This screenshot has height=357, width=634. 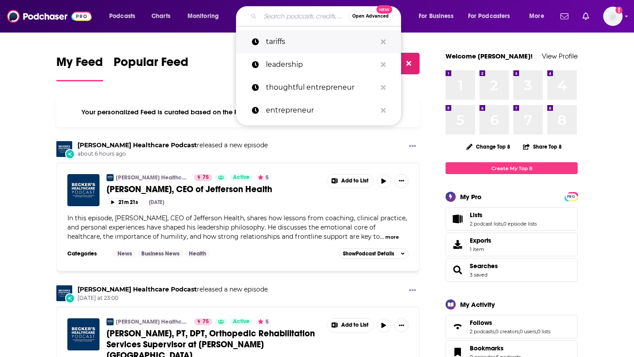 I want to click on img: Caleb Ashmore, PT, DPT, Orthopedic Rehabilitation Services Supervisor at Harris Health, so click(x=83, y=335).